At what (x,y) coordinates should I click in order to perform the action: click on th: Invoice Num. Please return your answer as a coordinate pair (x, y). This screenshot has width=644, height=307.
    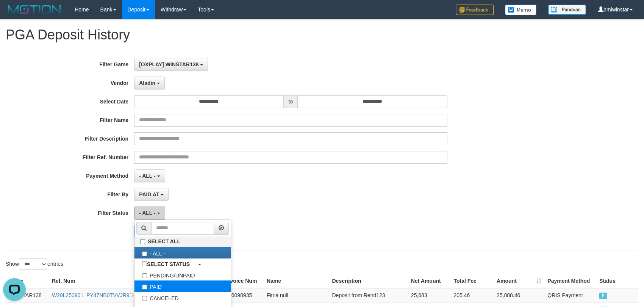
    Looking at the image, I should click on (242, 281).